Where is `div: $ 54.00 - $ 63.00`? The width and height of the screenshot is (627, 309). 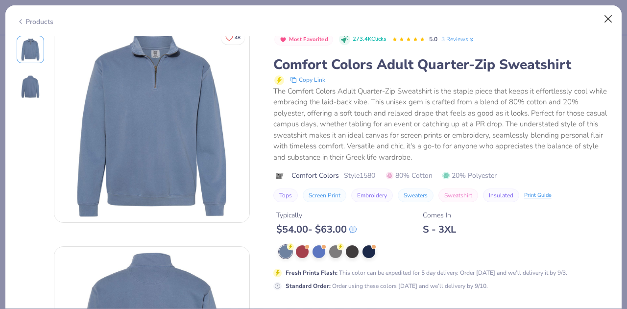 div: $ 54.00 - $ 63.00 is located at coordinates (316, 229).